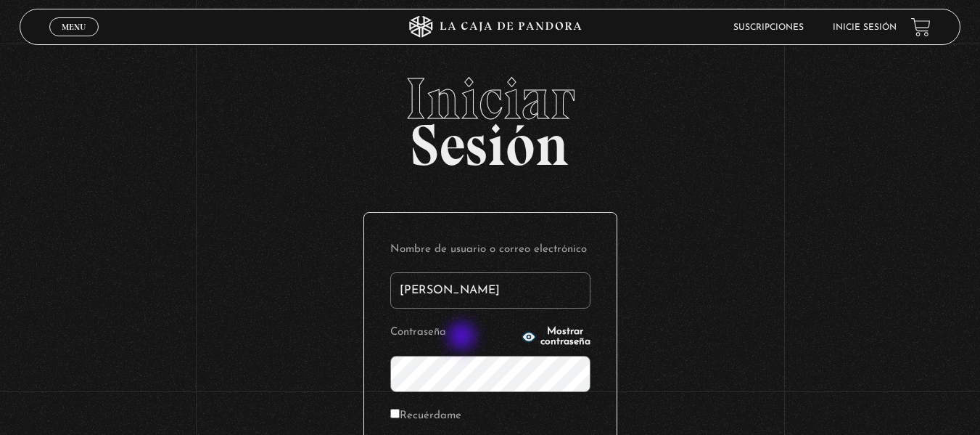 The image size is (980, 435). I want to click on span: Mostrar contraseña, so click(565, 337).